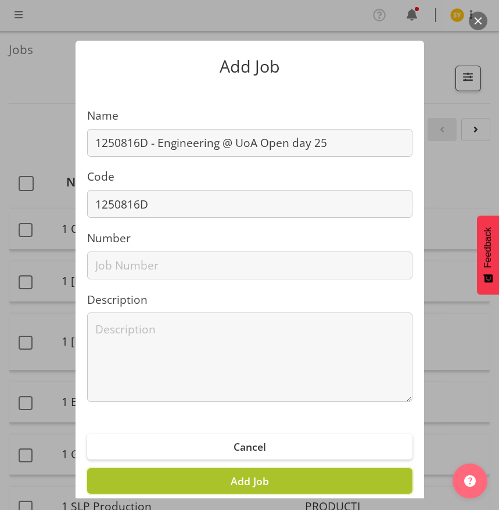 The width and height of the screenshot is (499, 510). Describe the element at coordinates (488, 247) in the screenshot. I see `span: Feedback` at that location.